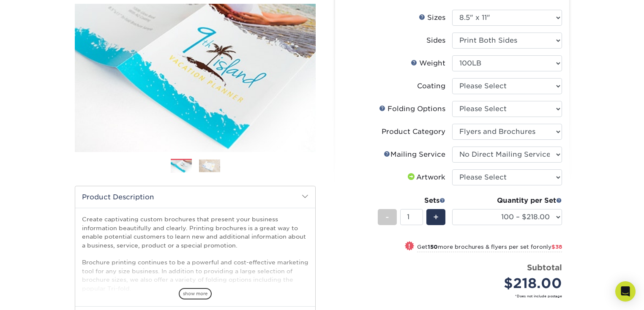 This screenshot has height=310, width=644. I want to click on img: Brochures & Flyers 02, so click(209, 166).